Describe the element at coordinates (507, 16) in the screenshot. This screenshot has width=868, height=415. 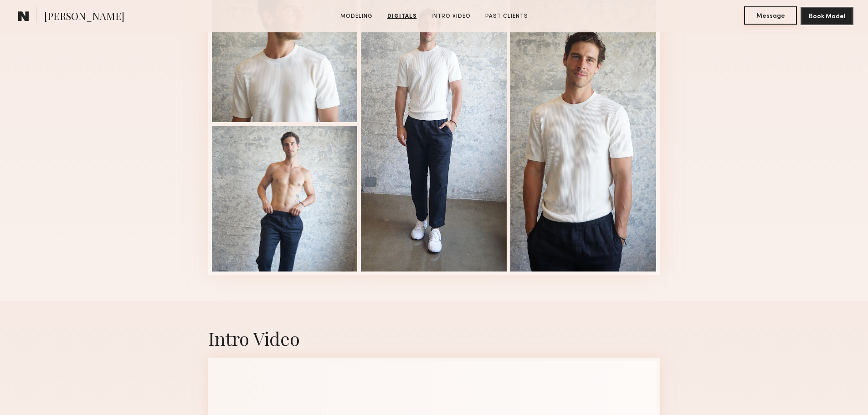
I see `a: Past Clients` at that location.